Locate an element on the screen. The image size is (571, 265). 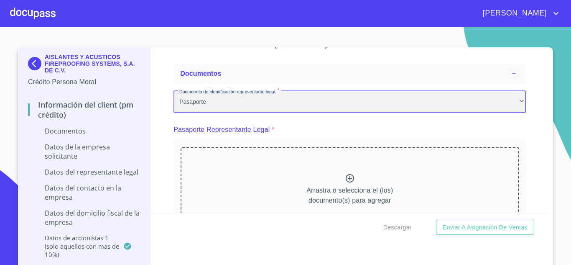
div: Documentos is located at coordinates (349, 74).